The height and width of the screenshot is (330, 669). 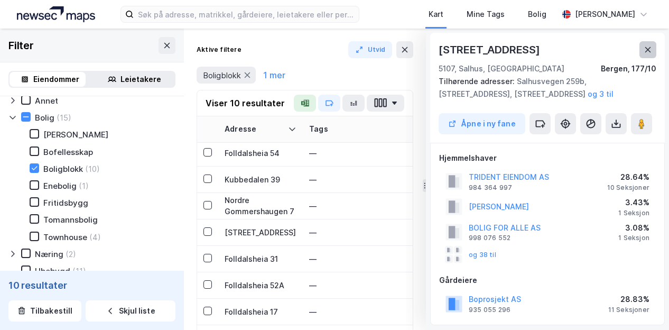 What do you see at coordinates (56, 79) in the screenshot?
I see `div: Eiendommer` at bounding box center [56, 79].